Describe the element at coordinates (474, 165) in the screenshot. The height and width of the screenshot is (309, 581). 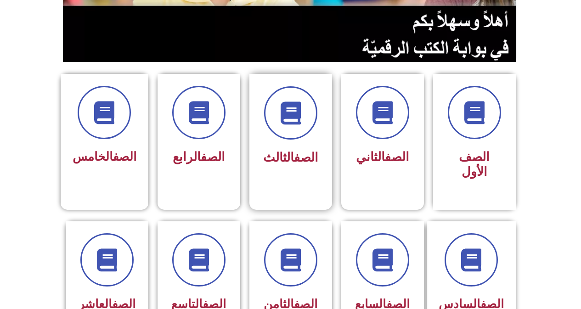
I see `span: الصف الأول` at that location.